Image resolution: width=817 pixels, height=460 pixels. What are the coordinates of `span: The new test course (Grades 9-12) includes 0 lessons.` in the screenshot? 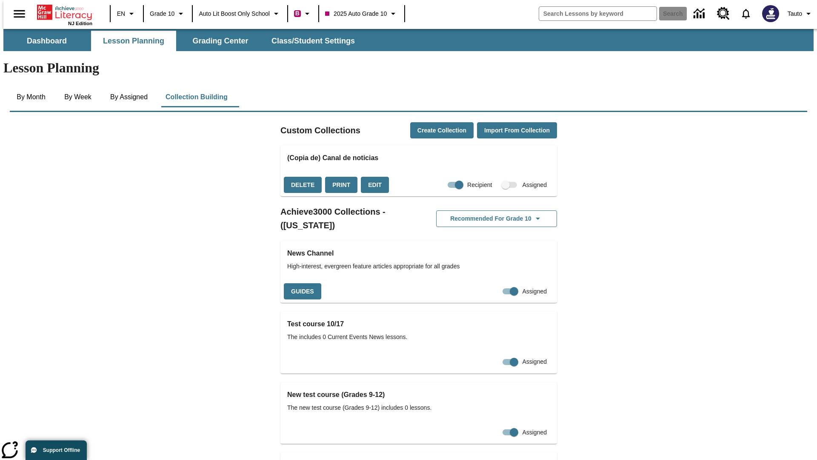 It's located at (419, 407).